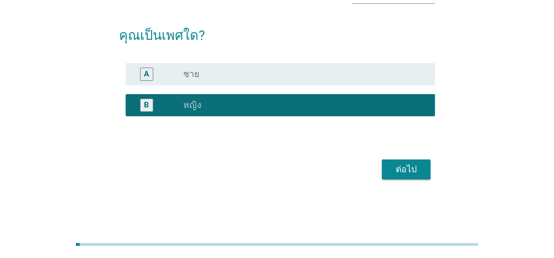 Image resolution: width=554 pixels, height=258 pixels. Describe the element at coordinates (277, 30) in the screenshot. I see `h2: คุณเป็นเพศใด?` at that location.